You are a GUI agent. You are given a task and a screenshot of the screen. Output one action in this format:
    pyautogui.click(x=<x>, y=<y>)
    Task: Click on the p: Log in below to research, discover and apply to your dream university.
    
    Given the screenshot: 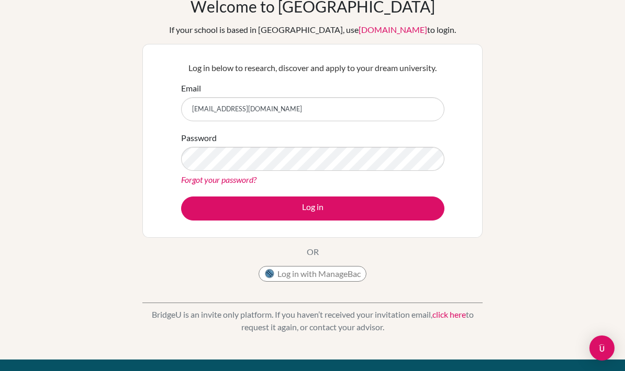 What is the action you would take?
    pyautogui.click(x=312, y=68)
    